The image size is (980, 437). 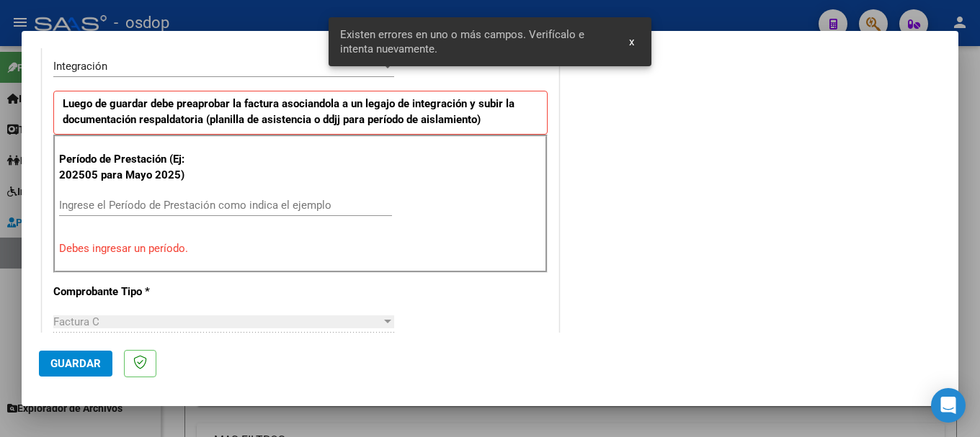 What do you see at coordinates (128, 292) in the screenshot?
I see `p: Comprobante Tipo *` at bounding box center [128, 292].